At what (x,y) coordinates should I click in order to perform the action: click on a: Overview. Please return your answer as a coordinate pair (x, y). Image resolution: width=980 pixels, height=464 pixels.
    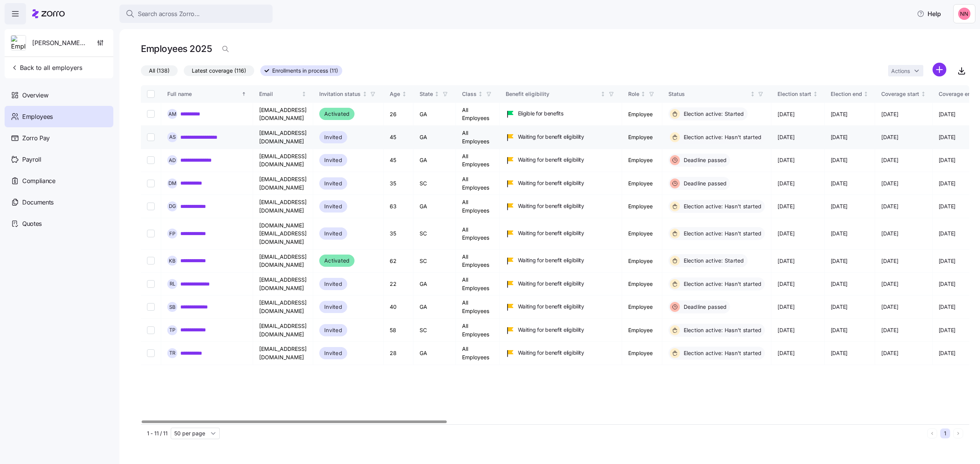
    Looking at the image, I should click on (59, 95).